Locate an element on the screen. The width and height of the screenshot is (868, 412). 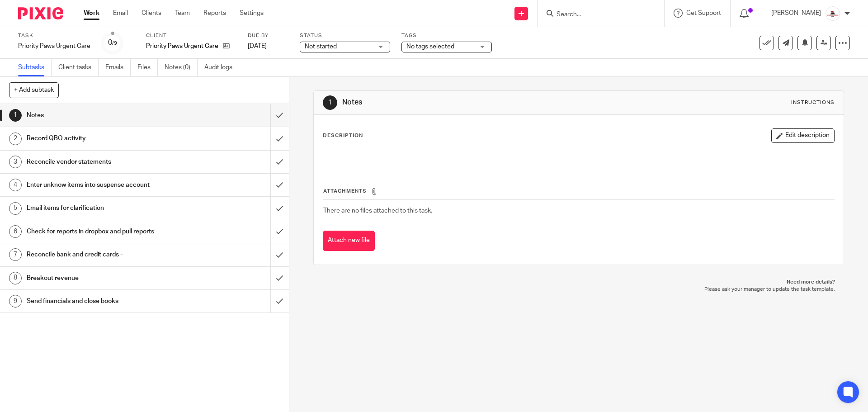
div: 5 is located at coordinates (16, 209).